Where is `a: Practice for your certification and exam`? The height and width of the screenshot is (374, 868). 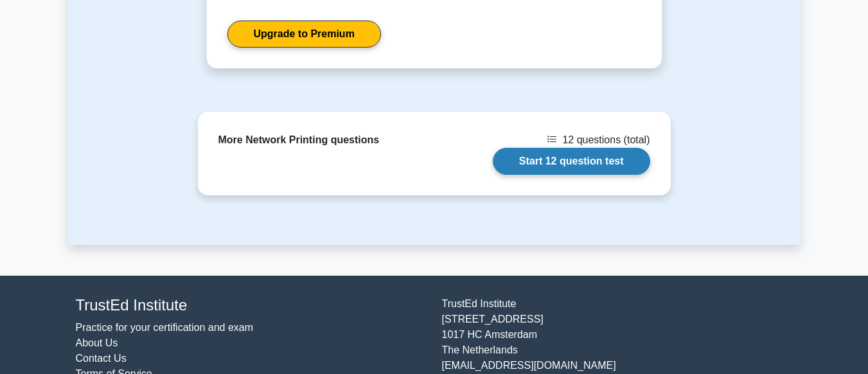
a: Practice for your certification and exam is located at coordinates (164, 327).